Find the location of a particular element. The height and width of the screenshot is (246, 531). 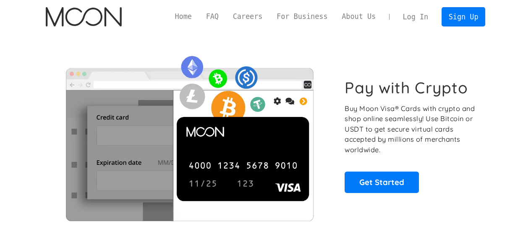

h1: Pay with Crypto is located at coordinates (407, 87).